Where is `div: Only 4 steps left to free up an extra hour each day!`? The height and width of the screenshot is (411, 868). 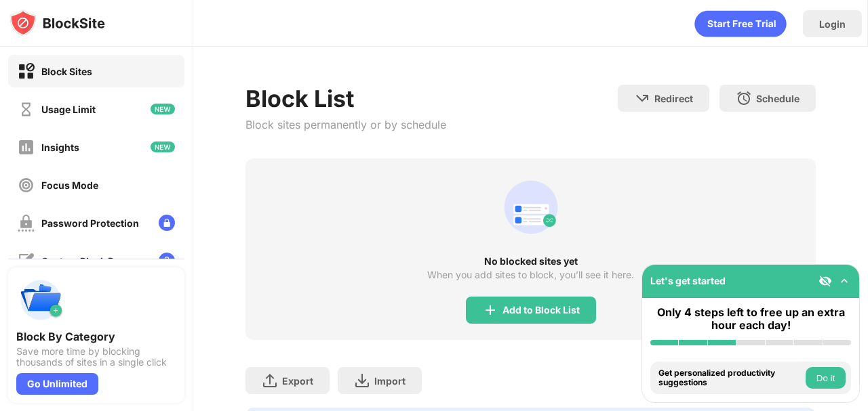
div: Only 4 steps left to free up an extra hour each day! is located at coordinates (751, 319).